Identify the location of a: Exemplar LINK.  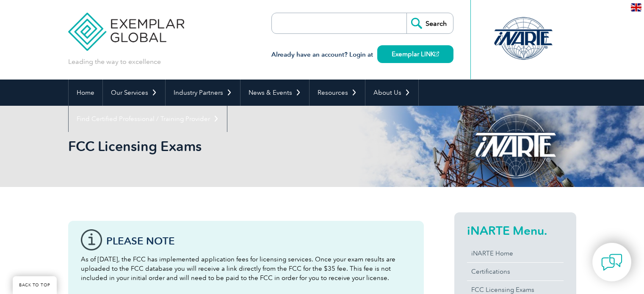
(416, 54).